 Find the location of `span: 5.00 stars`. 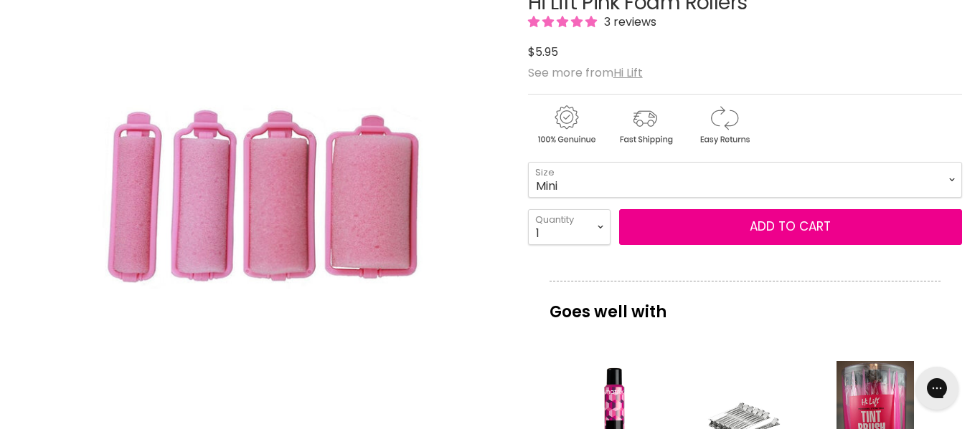

span: 5.00 stars is located at coordinates (564, 21).